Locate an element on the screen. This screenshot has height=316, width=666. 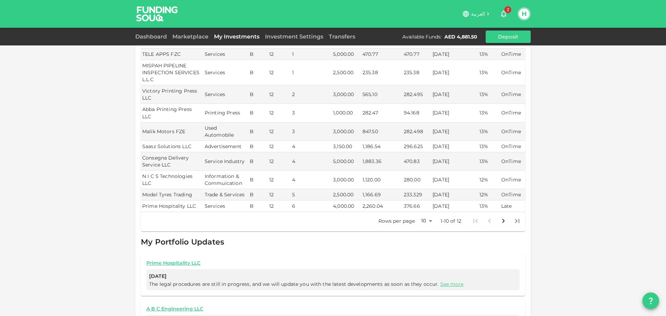
td: Used Automobile is located at coordinates (226, 132).